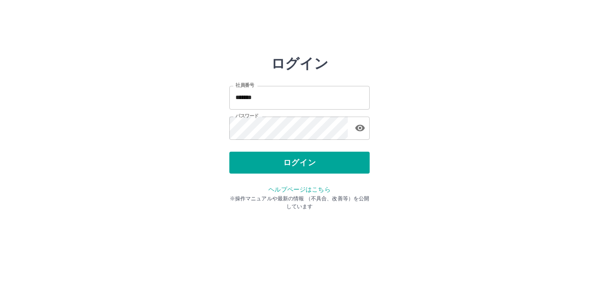 The width and height of the screenshot is (599, 288). What do you see at coordinates (300, 163) in the screenshot?
I see `button: ログイン` at bounding box center [300, 163].